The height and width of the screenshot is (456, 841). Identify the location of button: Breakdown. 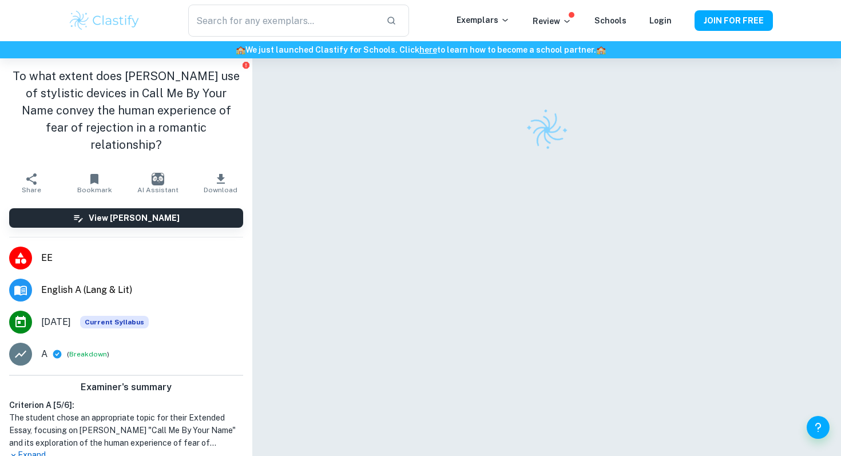
(88, 354).